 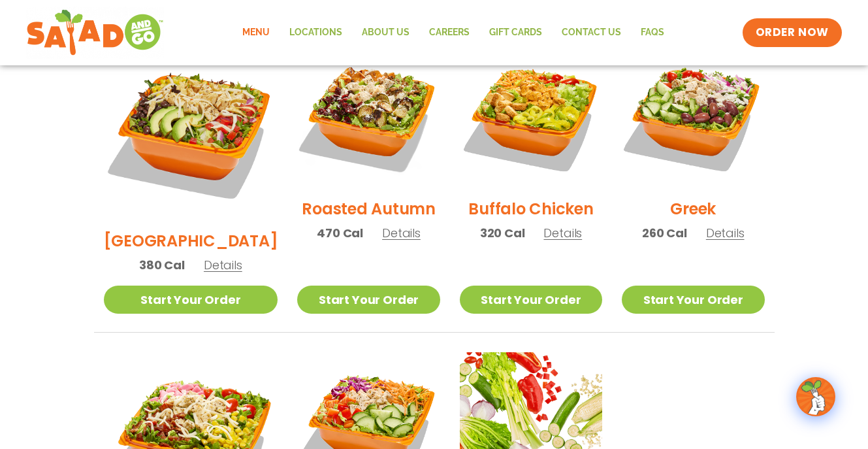 What do you see at coordinates (664, 232) in the screenshot?
I see `span: 260 Cal` at bounding box center [664, 232].